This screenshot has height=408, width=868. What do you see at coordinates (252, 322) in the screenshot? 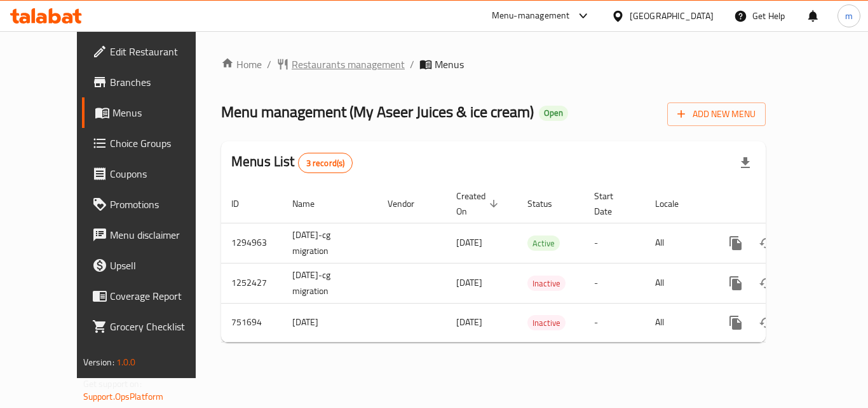
I see `td: 751694` at bounding box center [252, 322].